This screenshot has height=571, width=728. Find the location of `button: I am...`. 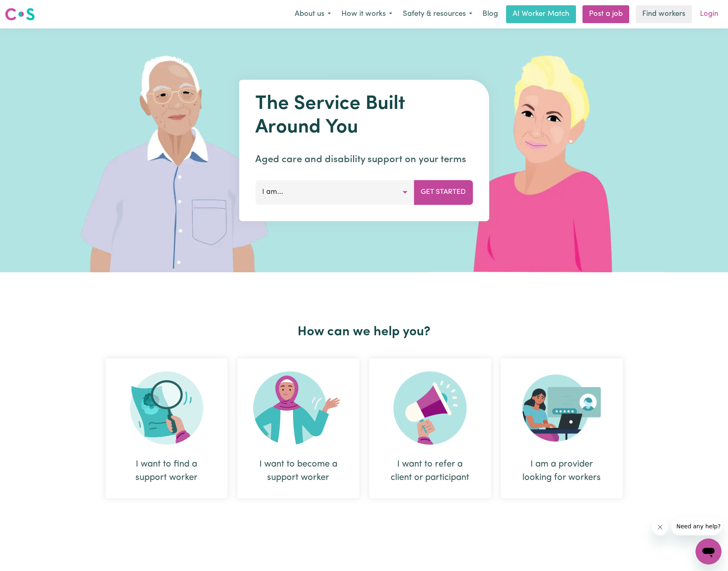

button: I am... is located at coordinates (335, 192).